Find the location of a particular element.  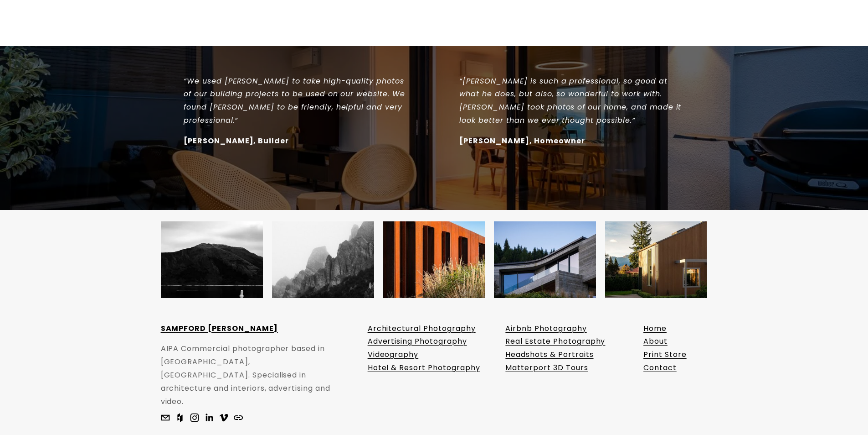

a: Headshots & Portraits is located at coordinates (549, 354).